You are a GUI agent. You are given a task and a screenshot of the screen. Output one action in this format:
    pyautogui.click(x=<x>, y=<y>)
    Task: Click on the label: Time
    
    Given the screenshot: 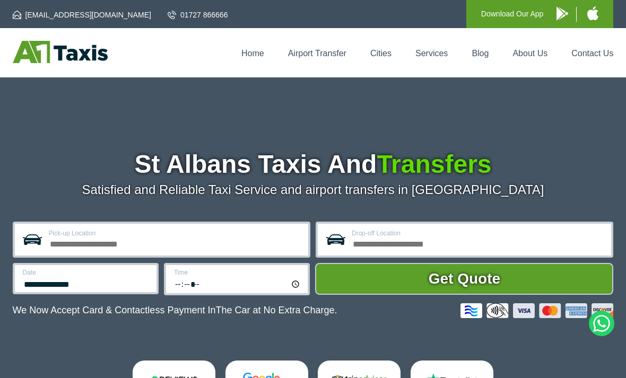 What is the action you would take?
    pyautogui.click(x=238, y=273)
    